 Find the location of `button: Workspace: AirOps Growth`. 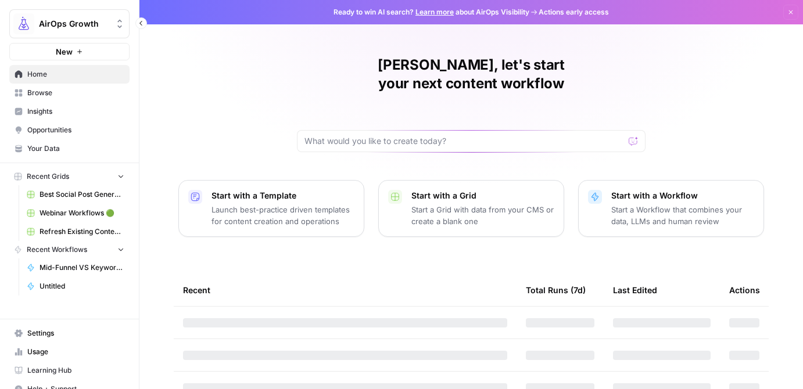

button: Workspace: AirOps Growth is located at coordinates (69, 24).